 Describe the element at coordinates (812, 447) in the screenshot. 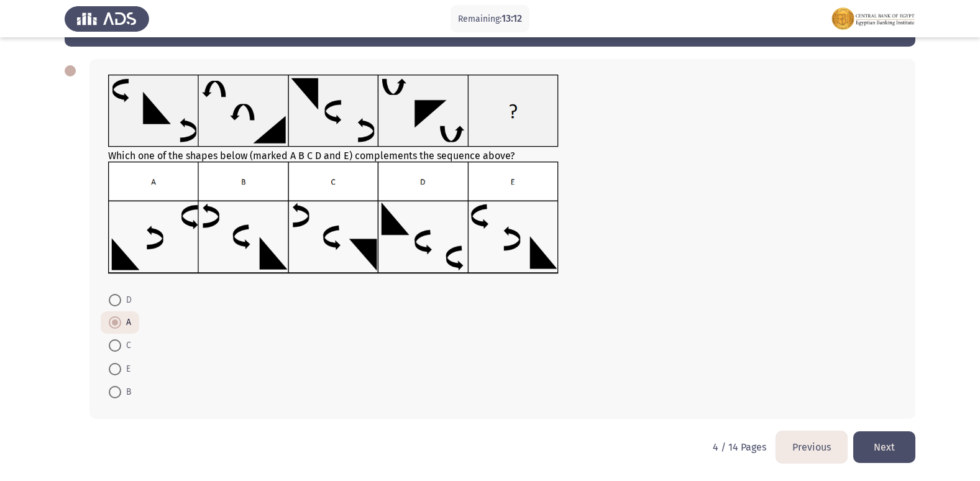

I see `button: load previous page` at that location.